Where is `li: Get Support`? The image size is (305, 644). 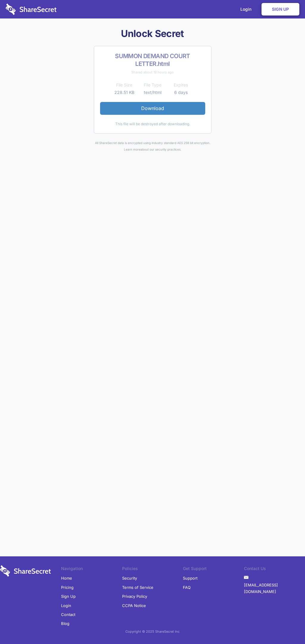 li: Get Support is located at coordinates (213, 569).